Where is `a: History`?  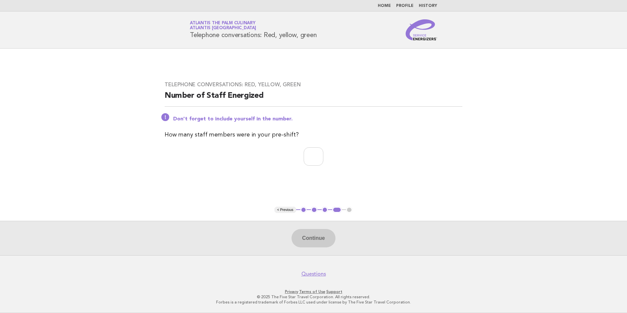
a: History is located at coordinates (428, 6).